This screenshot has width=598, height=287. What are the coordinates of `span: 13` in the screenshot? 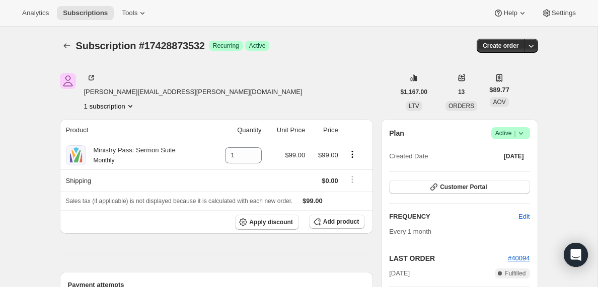 It's located at (461, 92).